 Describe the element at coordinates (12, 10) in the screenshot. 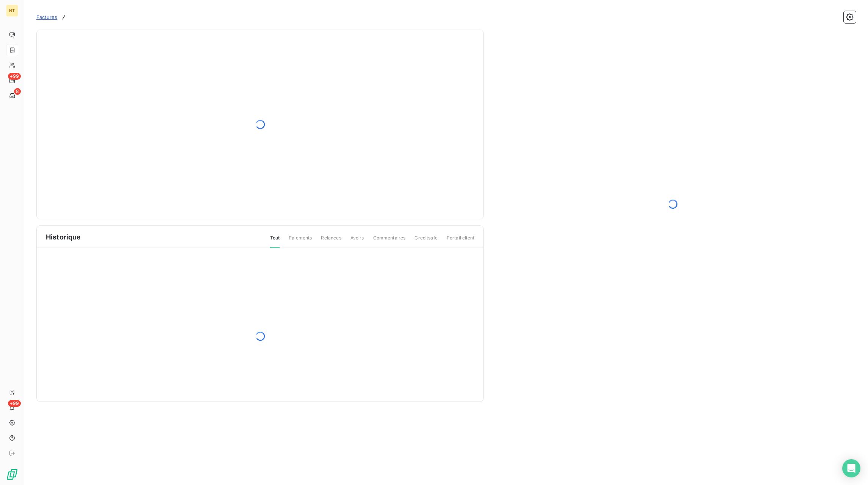

I see `div: NT` at that location.